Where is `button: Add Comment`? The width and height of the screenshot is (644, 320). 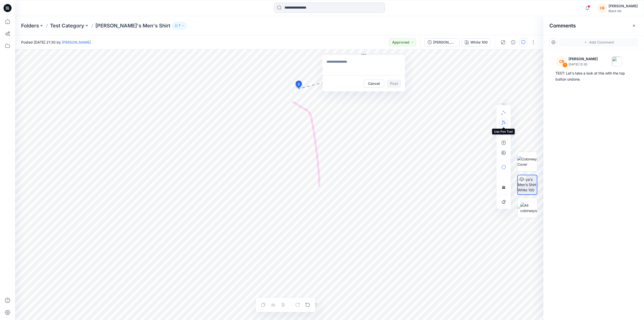 button: Add Comment is located at coordinates (599, 42).